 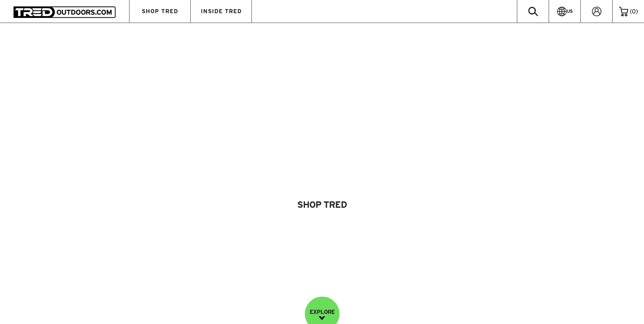 What do you see at coordinates (322, 154) in the screenshot?
I see `img: banner-title` at bounding box center [322, 154].